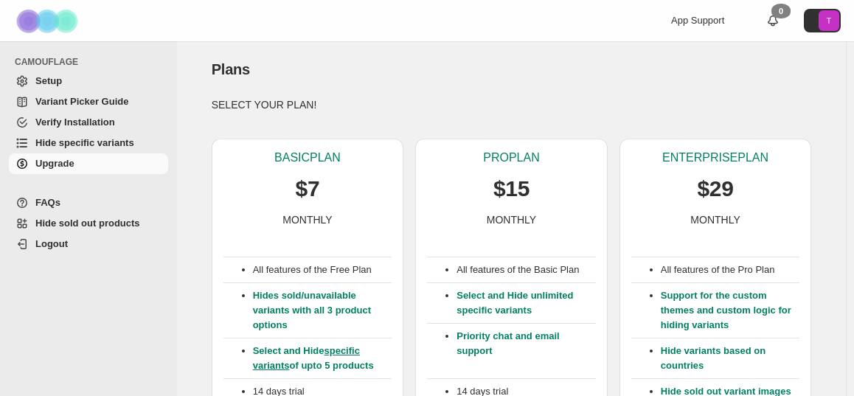 Image resolution: width=854 pixels, height=396 pixels. I want to click on p: All features of the Basic Plan, so click(526, 270).